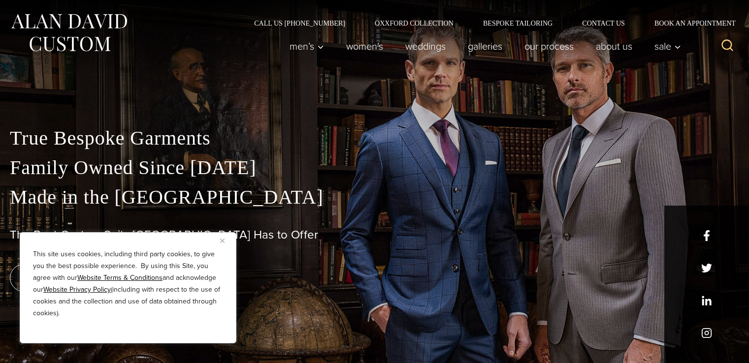 The width and height of the screenshot is (749, 363). Describe the element at coordinates (222, 241) in the screenshot. I see `img: Close` at that location.